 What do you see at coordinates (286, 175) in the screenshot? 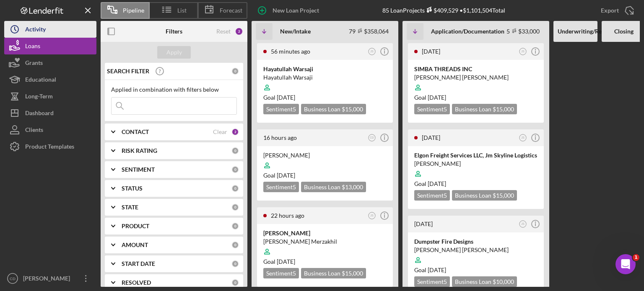
I see `time: 11/12/2025` at bounding box center [286, 175].